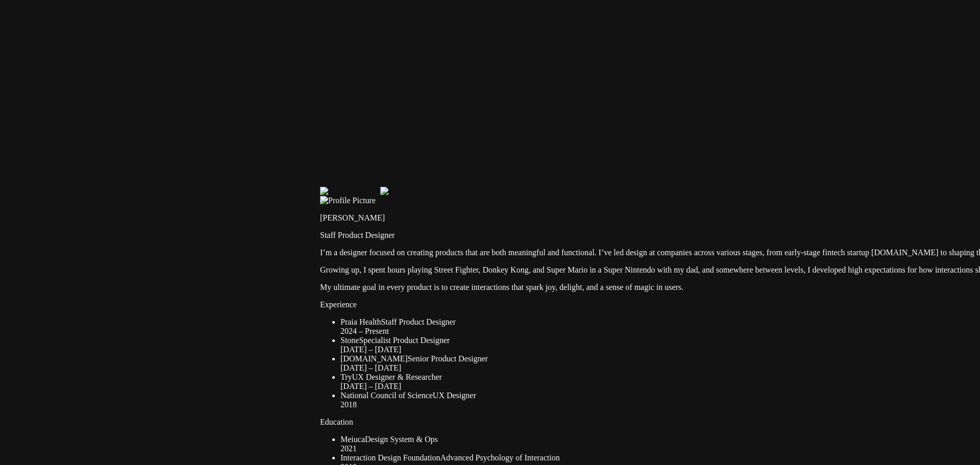 Image resolution: width=980 pixels, height=465 pixels. What do you see at coordinates (353, 439) in the screenshot?
I see `span: Meiuca` at bounding box center [353, 439].